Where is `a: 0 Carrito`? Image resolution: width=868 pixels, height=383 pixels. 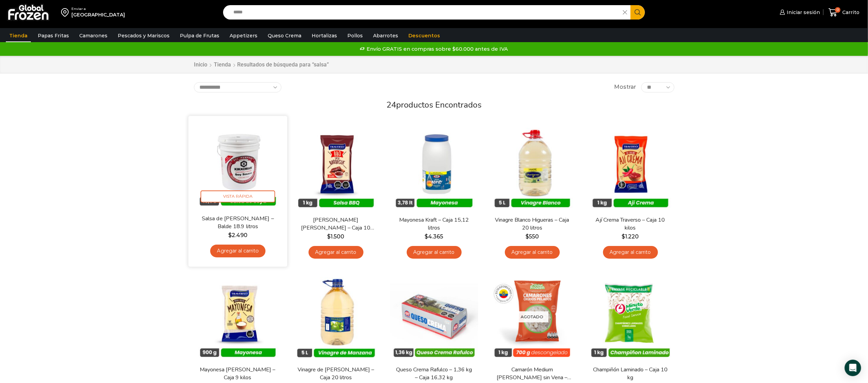 a: 0 Carrito is located at coordinates (844, 12).